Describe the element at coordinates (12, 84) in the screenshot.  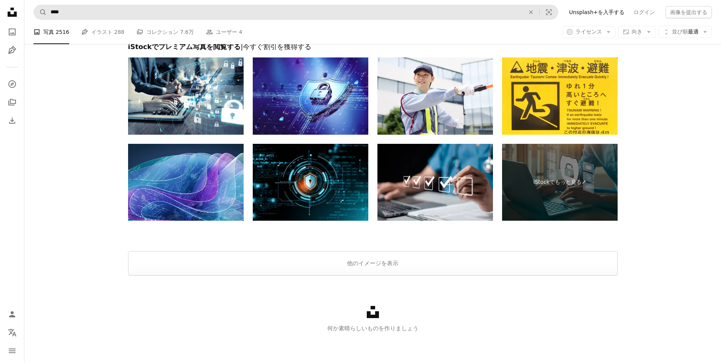
I see `a: 探す` at that location.